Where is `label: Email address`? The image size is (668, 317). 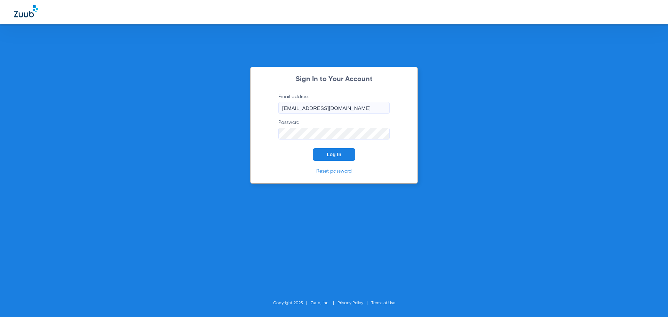
label: Email address is located at coordinates (334, 103).